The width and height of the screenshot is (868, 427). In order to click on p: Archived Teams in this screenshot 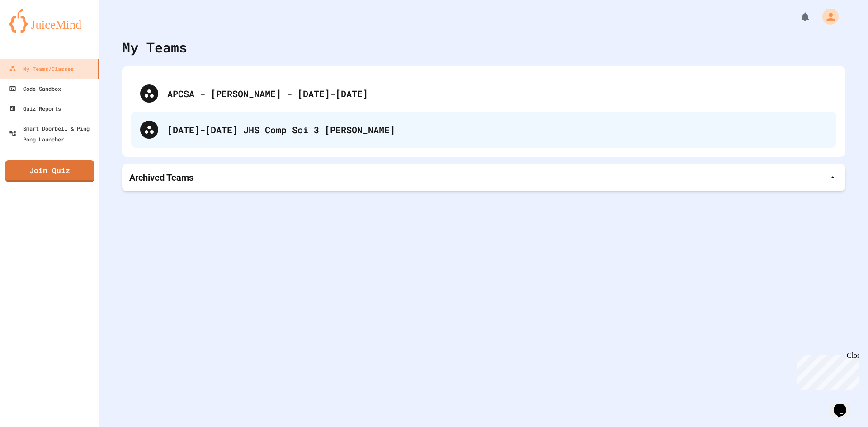, I will do `click(162, 178)`.